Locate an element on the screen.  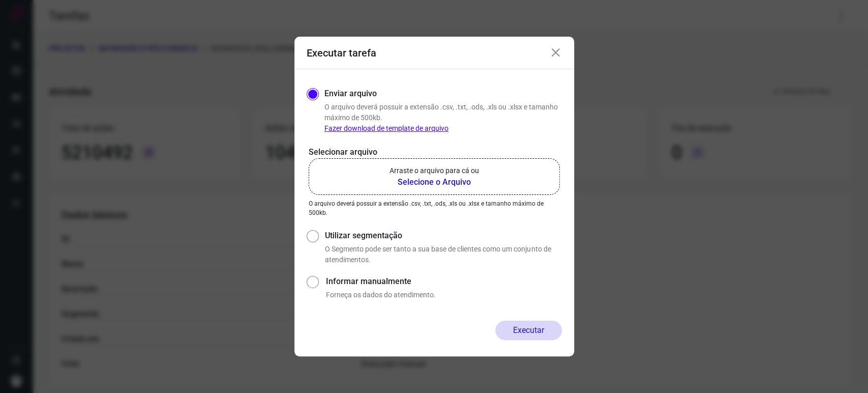
a: Fazer download de template de arquivo is located at coordinates (387, 128).